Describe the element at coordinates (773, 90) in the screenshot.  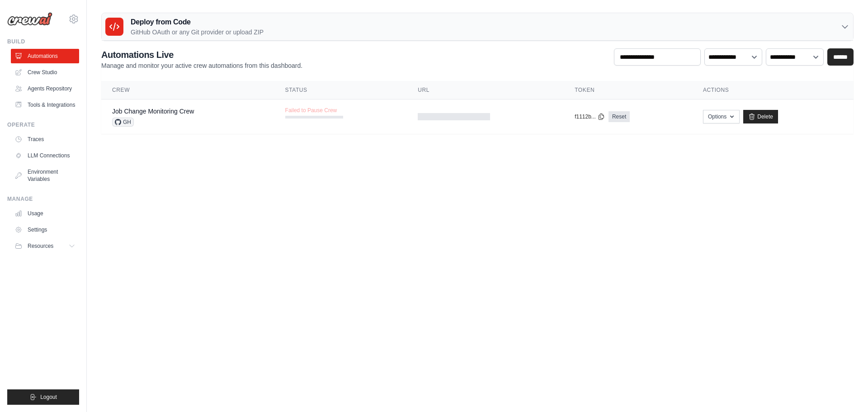
I see `th: Actions` at that location.